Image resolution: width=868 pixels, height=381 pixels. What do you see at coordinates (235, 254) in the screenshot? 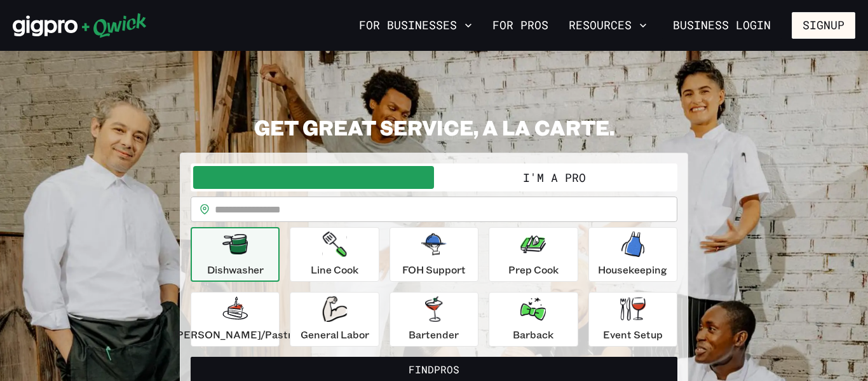
I see `button: Dishwasher` at bounding box center [235, 254].